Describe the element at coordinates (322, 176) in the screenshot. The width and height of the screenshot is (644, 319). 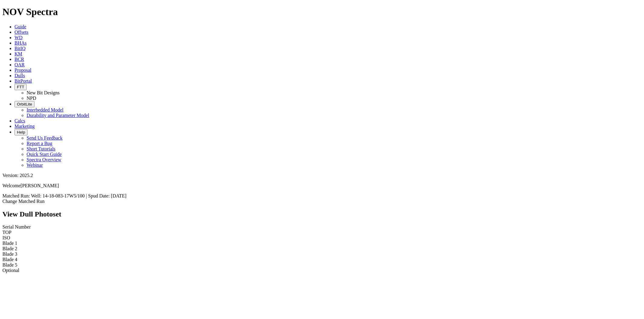
I see `div: Version: 2025.2` at that location.